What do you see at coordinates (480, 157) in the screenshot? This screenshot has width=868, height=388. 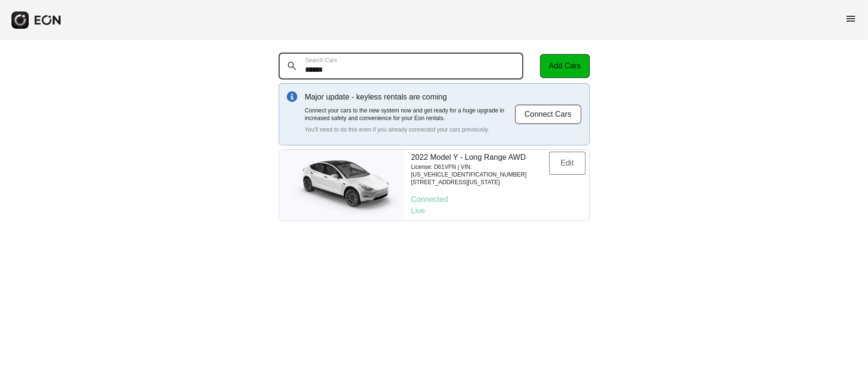 I see `p: 2022 Model Y - Long Range AWD` at bounding box center [480, 157].